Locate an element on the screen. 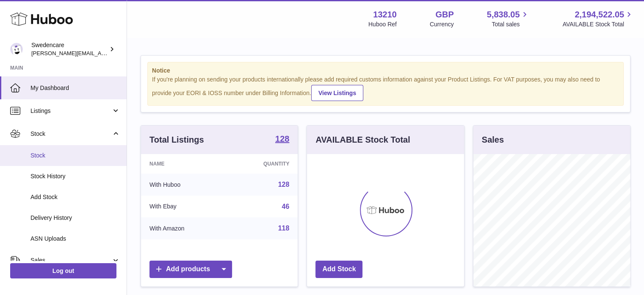 The width and height of the screenshot is (644, 295). a: 5,838.05 Total sales is located at coordinates (508, 19).